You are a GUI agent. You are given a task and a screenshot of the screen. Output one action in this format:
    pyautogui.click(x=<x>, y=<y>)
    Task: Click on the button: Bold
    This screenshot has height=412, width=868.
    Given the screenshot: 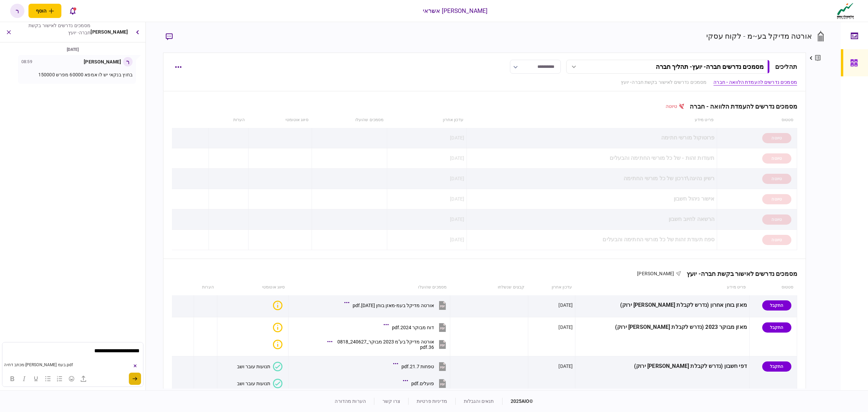 What is the action you would take?
    pyautogui.click(x=13, y=379)
    